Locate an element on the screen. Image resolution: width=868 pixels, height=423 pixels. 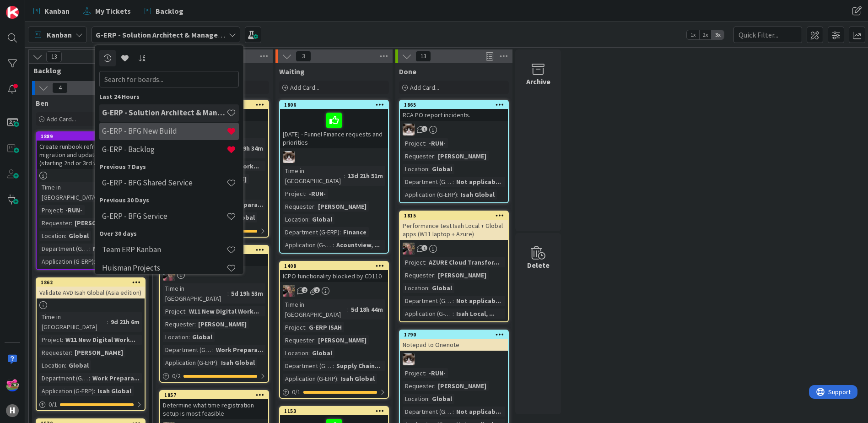
h4: G-ERP - BFG Service is located at coordinates (164, 216).